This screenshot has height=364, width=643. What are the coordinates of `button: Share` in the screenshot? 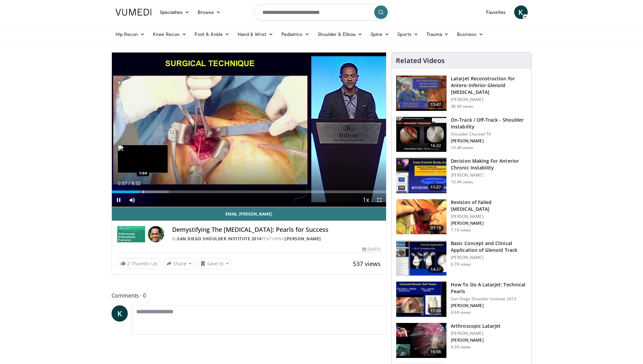 It's located at (179, 263).